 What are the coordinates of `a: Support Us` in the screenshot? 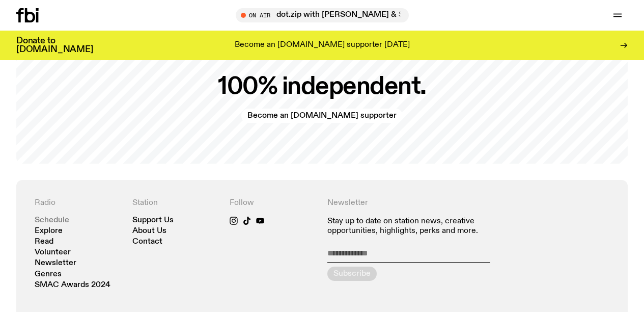 It's located at (153, 220).